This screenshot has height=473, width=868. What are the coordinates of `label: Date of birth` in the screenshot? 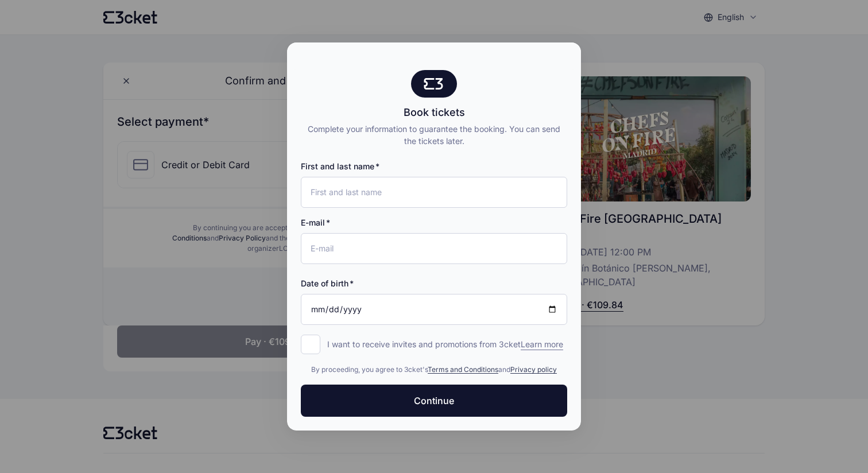 It's located at (327, 284).